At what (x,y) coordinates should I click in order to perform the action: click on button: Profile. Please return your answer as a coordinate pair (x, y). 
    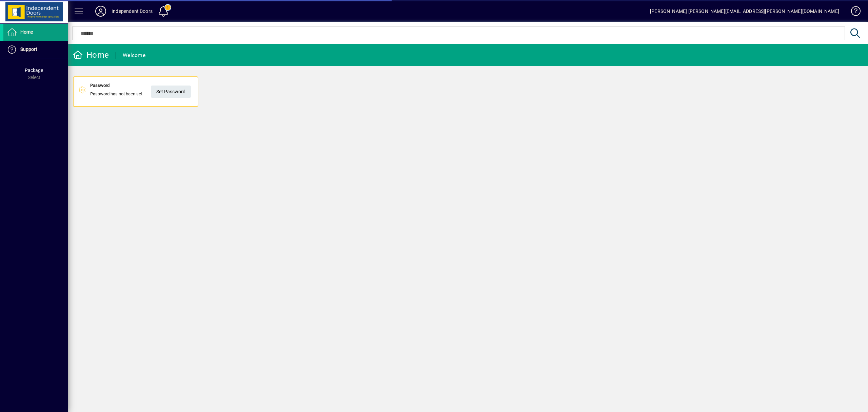
    Looking at the image, I should click on (100, 11).